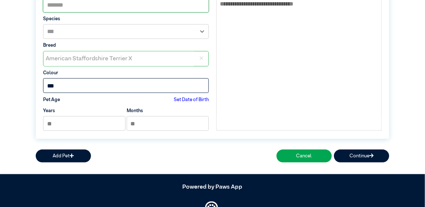 The height and width of the screenshot is (207, 425). Describe the element at coordinates (135, 111) in the screenshot. I see `label: Months` at that location.